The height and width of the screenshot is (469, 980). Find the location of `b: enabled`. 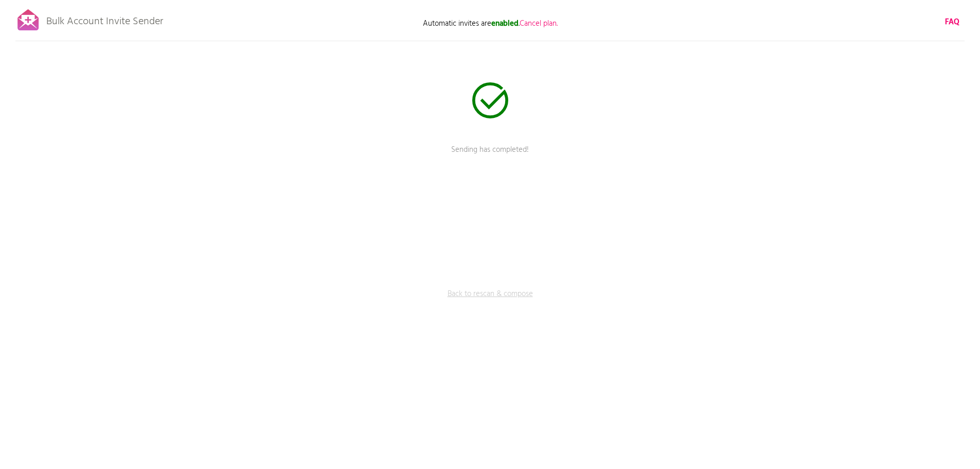

b: enabled is located at coordinates (504, 24).